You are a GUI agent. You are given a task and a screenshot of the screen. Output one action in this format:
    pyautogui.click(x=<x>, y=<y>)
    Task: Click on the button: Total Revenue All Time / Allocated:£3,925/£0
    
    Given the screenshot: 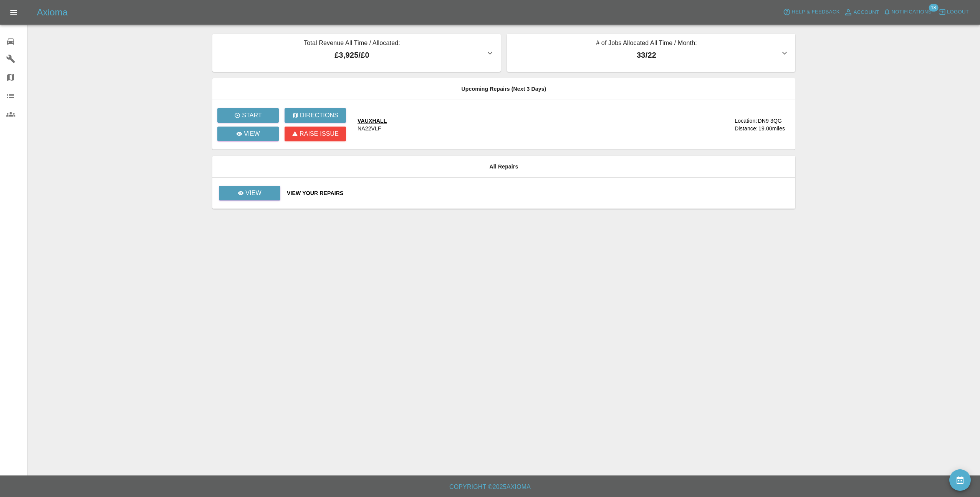 What is the action you would take?
    pyautogui.click(x=357, y=53)
    